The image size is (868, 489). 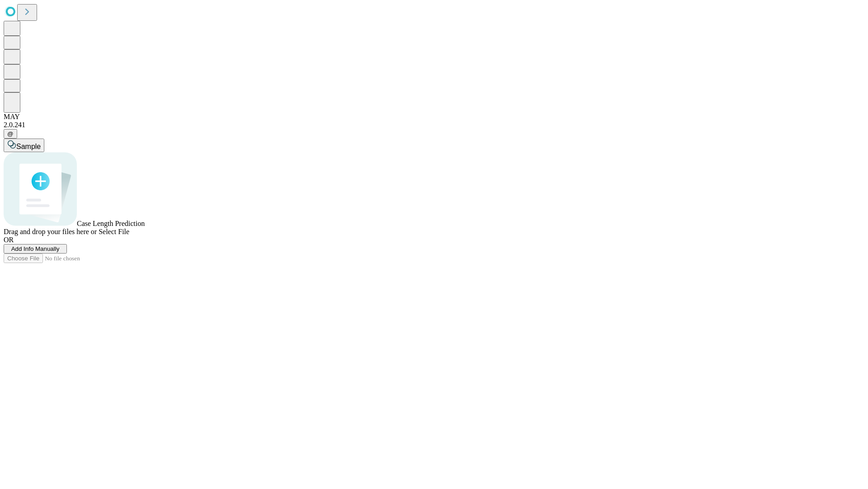 I want to click on div: 2.0.241, so click(x=434, y=125).